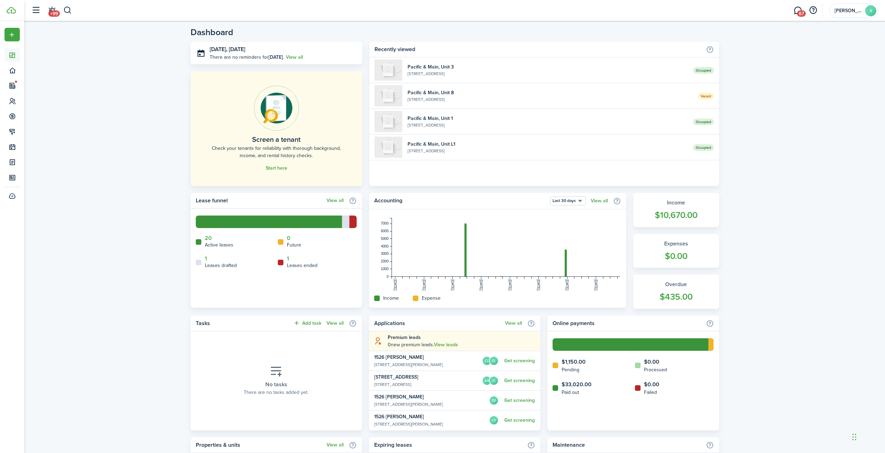  Describe the element at coordinates (487, 361) in the screenshot. I see `avatar-text: CL` at that location.